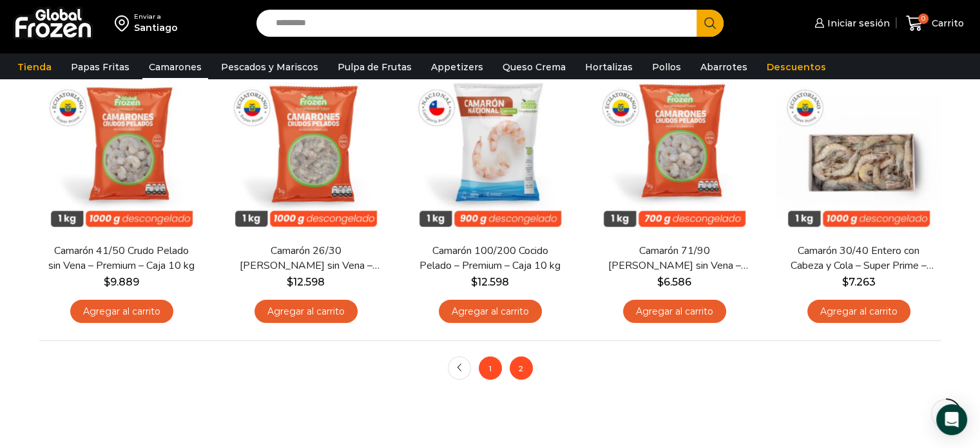 This screenshot has width=980, height=448. Describe the element at coordinates (924, 18) in the screenshot. I see `span: 0` at that location.